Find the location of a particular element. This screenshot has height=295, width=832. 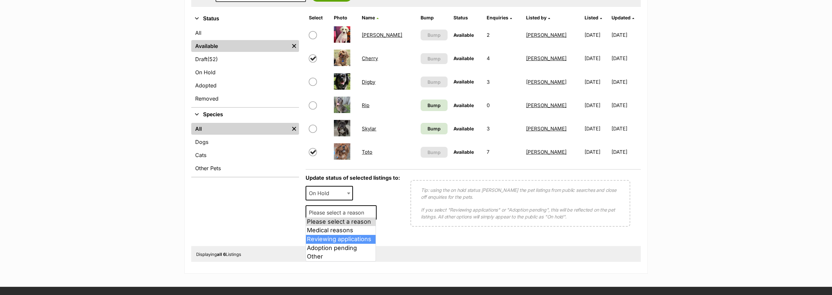

td: 4 is located at coordinates (503, 58).